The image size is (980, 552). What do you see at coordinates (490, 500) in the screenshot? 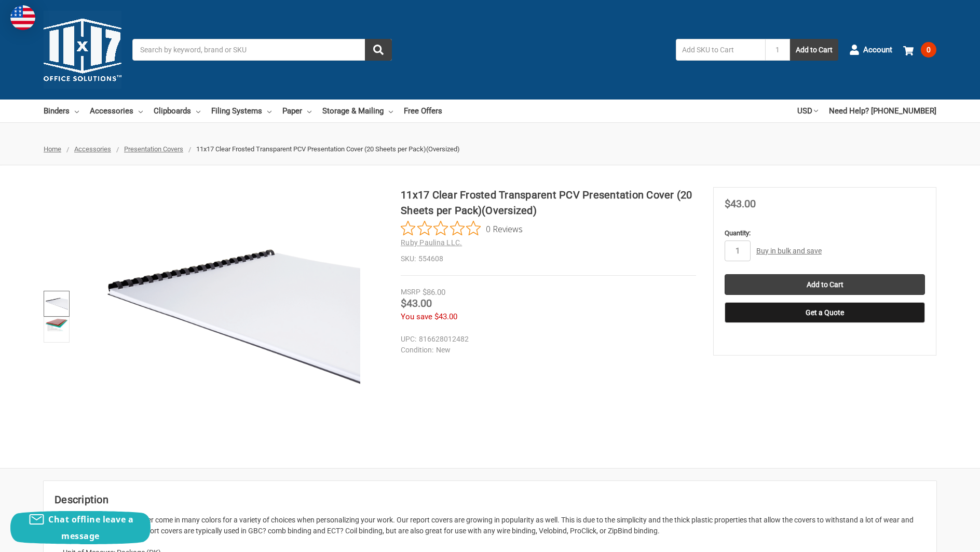
I see `h2: Description` at bounding box center [490, 500].